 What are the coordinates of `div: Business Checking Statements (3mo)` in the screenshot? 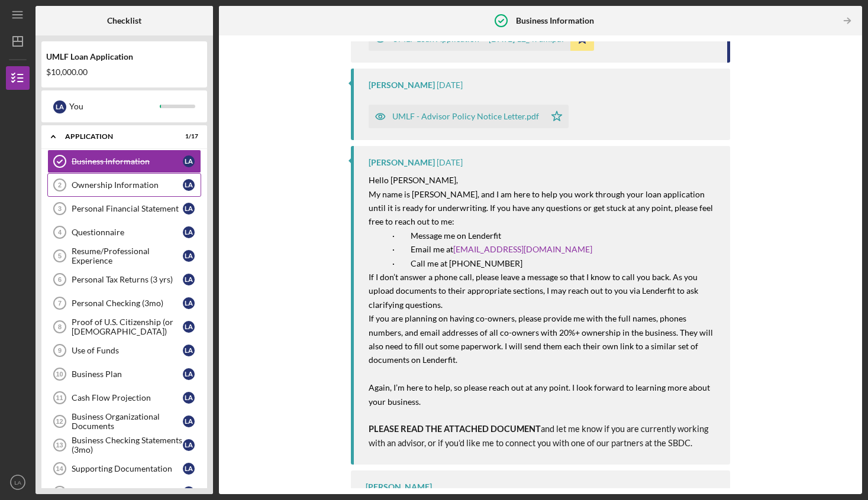 It's located at (127, 445).